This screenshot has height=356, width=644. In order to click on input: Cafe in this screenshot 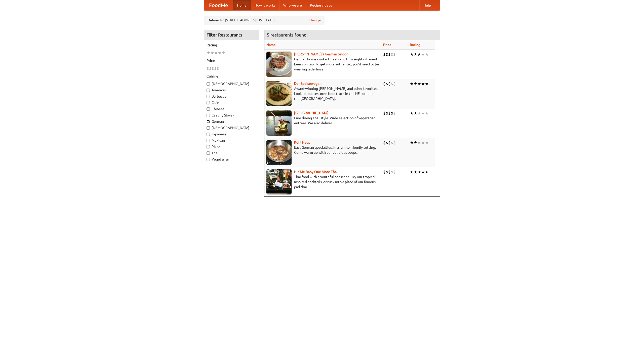, I will do `click(208, 102)`.